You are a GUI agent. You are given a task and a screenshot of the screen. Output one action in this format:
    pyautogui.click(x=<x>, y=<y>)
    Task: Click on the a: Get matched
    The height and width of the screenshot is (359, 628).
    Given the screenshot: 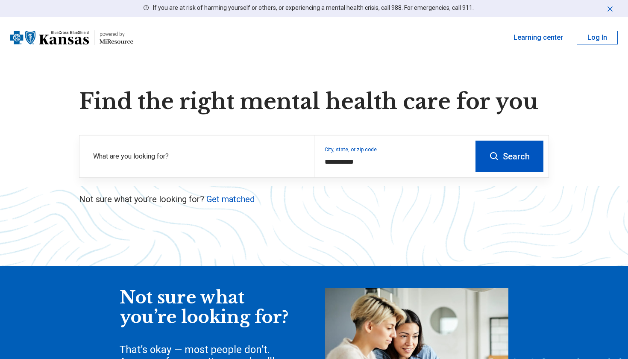 What is the action you would take?
    pyautogui.click(x=230, y=199)
    